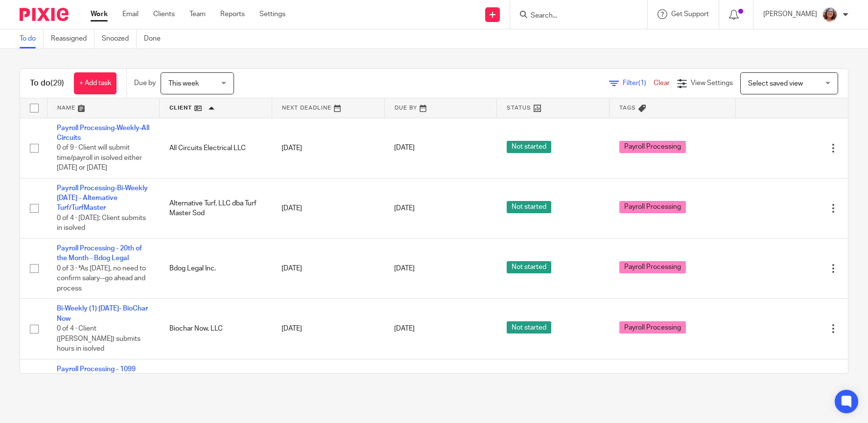  I want to click on a: Payroll Processing - 20th of the Month - Bdog Legal, so click(100, 253).